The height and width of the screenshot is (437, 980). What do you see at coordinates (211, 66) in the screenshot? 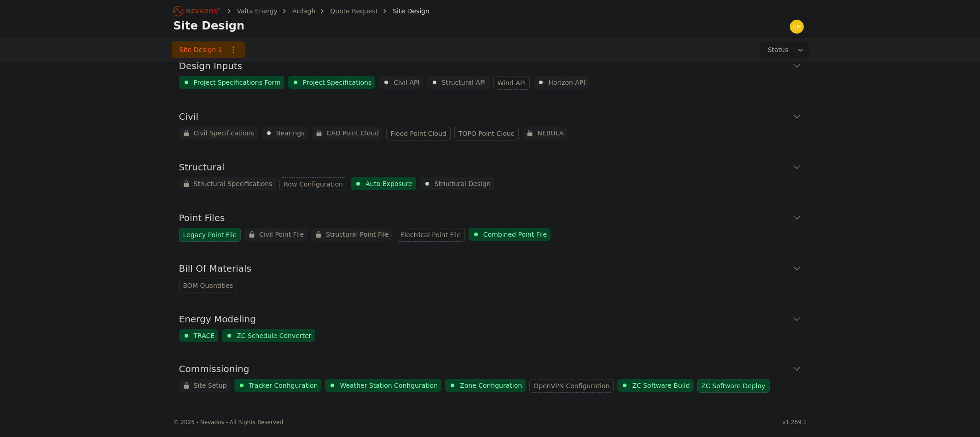
I see `h3: Design Inputs` at bounding box center [211, 66].